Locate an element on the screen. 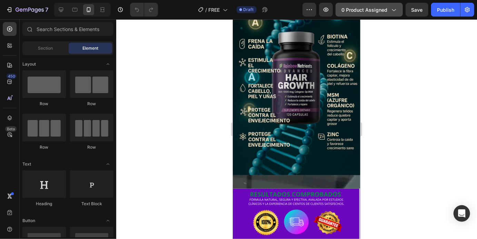  div: Text Block is located at coordinates (92, 204).